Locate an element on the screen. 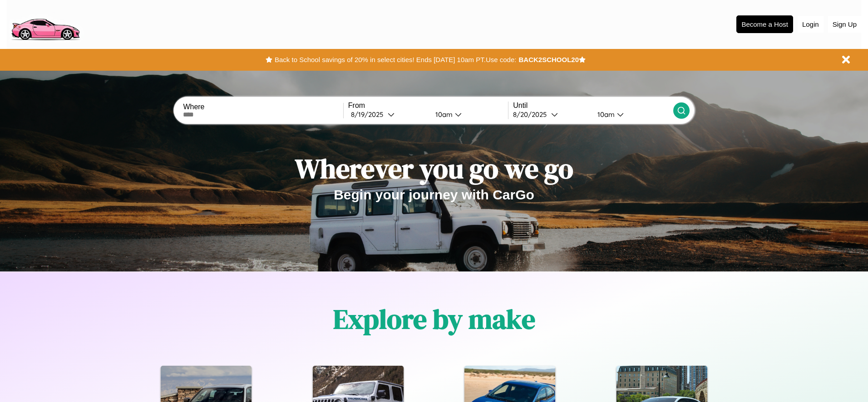 This screenshot has width=868, height=402. h1: Explore by make is located at coordinates (434, 319).